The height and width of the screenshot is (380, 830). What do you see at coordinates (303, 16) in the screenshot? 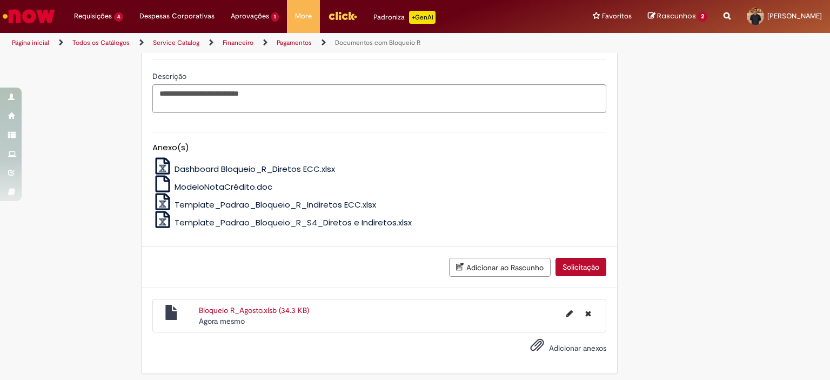
I see `span: More` at bounding box center [303, 16].